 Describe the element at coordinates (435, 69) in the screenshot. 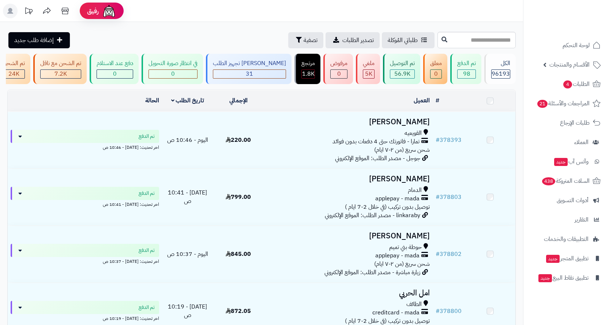

I see `a: معلق 0` at that location.